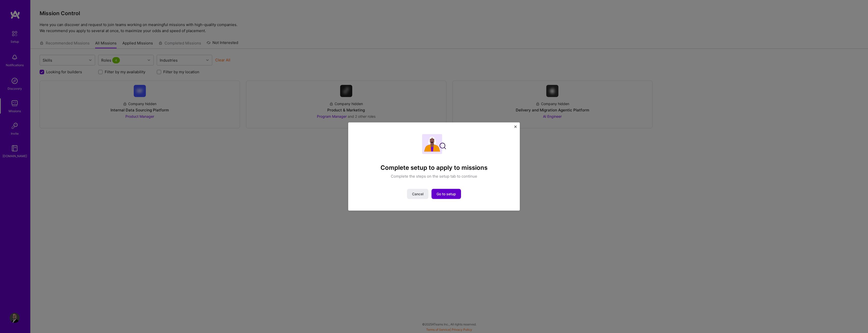  I want to click on h4: Complete setup to apply to missions, so click(434, 168).